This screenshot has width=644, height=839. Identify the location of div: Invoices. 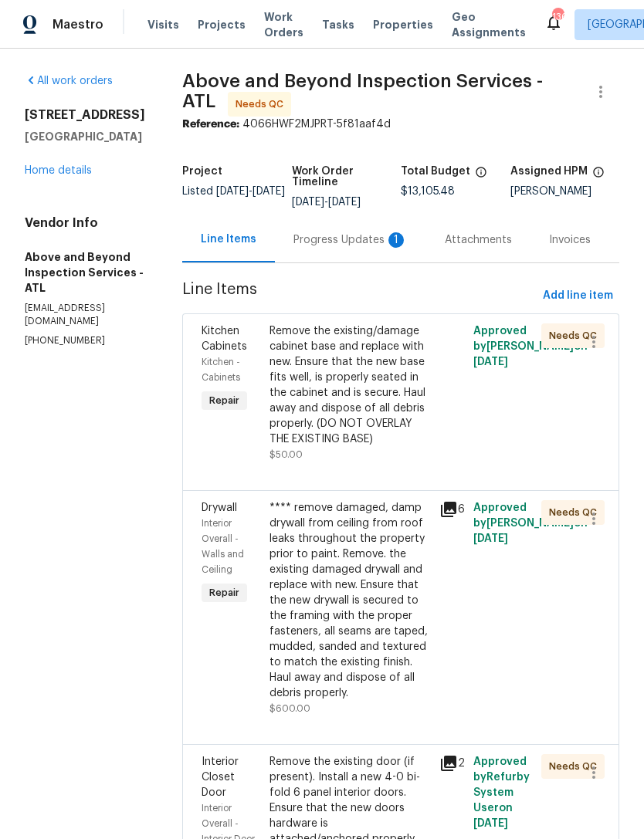
(570, 240).